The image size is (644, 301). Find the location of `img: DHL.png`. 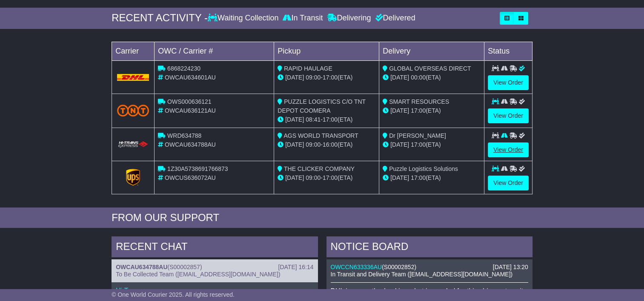

img: DHL.png is located at coordinates (133, 78).